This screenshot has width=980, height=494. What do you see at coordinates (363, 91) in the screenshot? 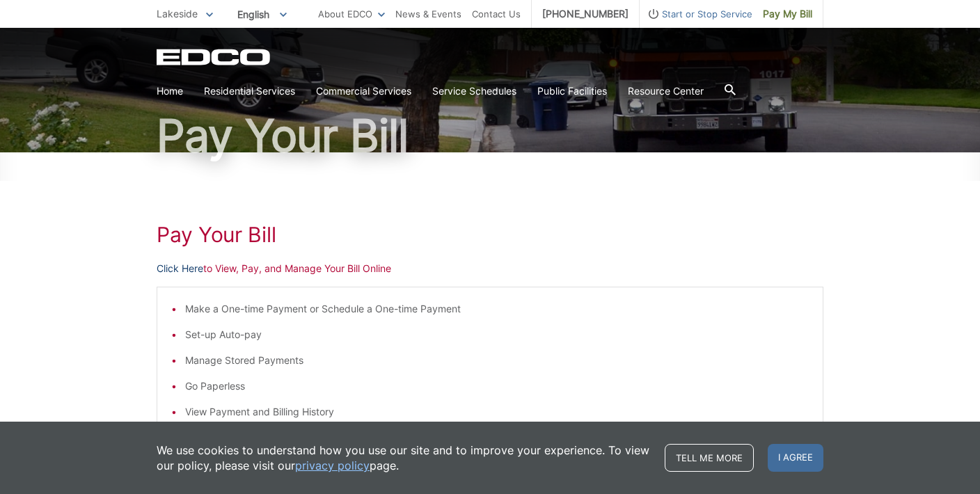
I see `a: Commercial Services` at bounding box center [363, 91].